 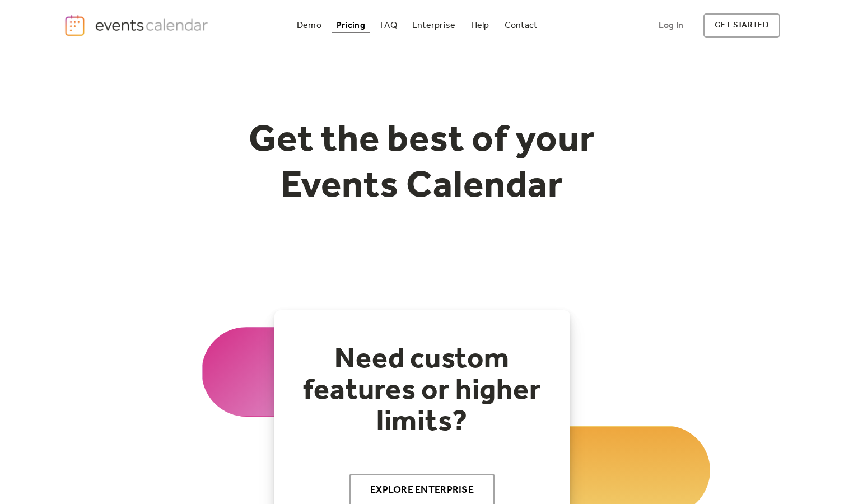 I want to click on a: Demo, so click(x=309, y=25).